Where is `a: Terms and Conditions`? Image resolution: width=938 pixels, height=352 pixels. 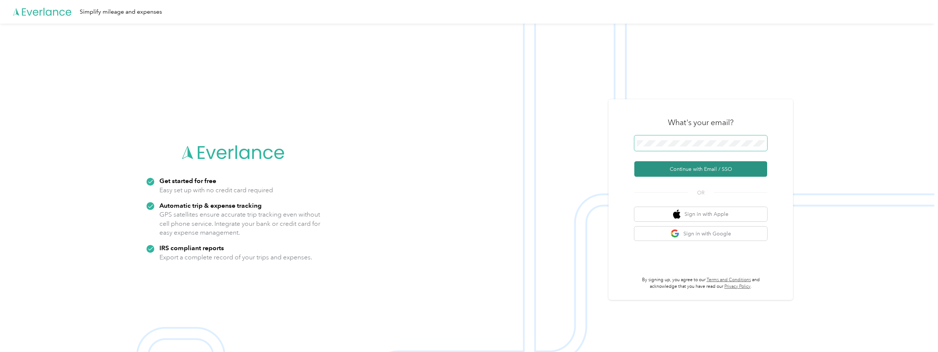
a: Terms and Conditions is located at coordinates (729, 280).